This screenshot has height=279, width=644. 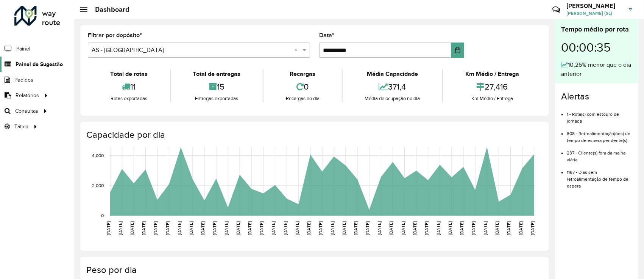 I want to click on span: Tático, so click(x=21, y=126).